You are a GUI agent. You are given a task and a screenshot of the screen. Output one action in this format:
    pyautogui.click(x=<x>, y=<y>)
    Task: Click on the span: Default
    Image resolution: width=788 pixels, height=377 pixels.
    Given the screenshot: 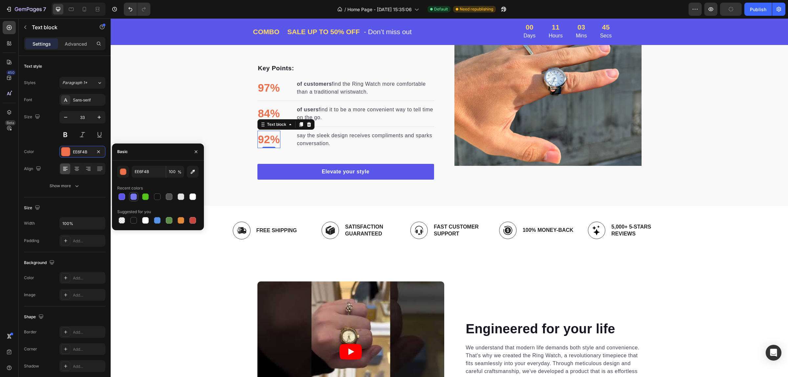 What is the action you would take?
    pyautogui.click(x=441, y=9)
    